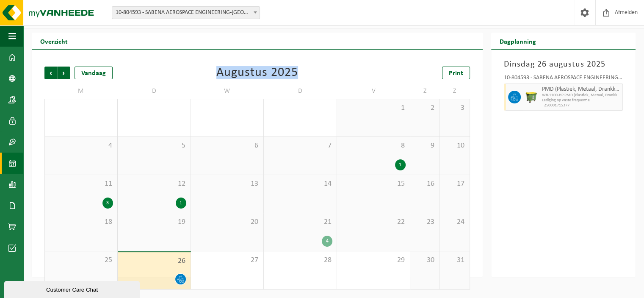  Describe the element at coordinates (456, 73) in the screenshot. I see `a: Print` at that location.